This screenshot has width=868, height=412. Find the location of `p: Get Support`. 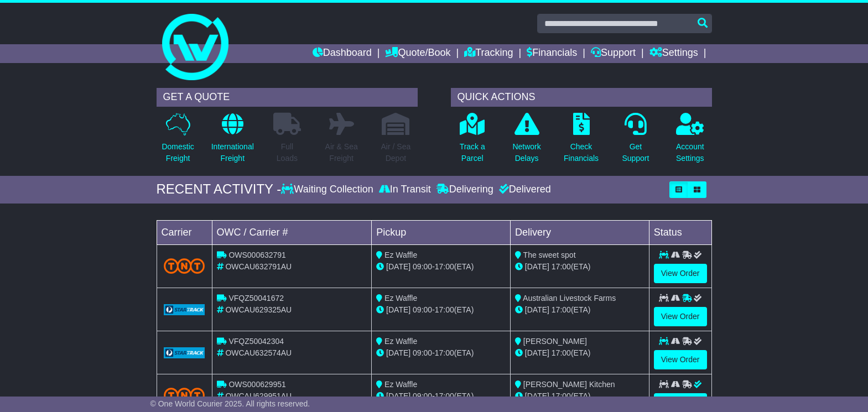

p: Get Support is located at coordinates (635, 152).